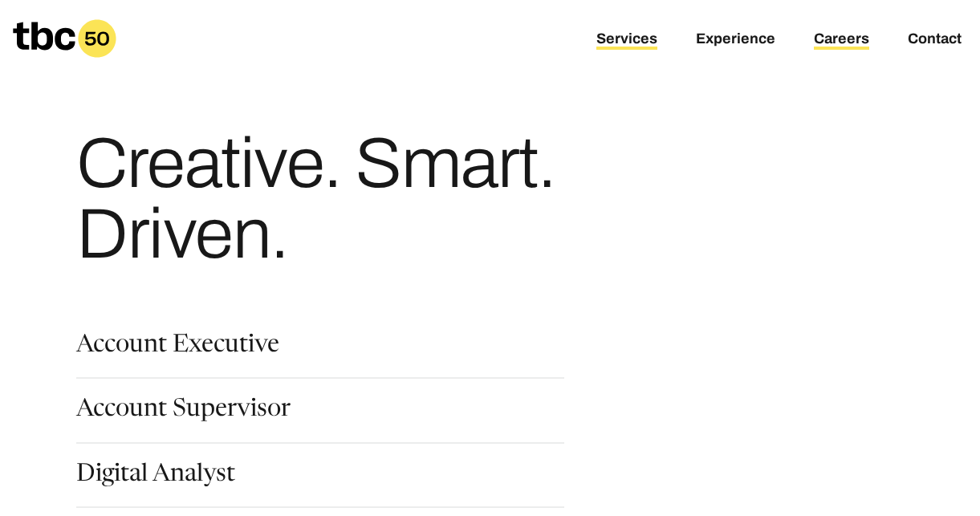 Image resolution: width=980 pixels, height=516 pixels. I want to click on a: Contact, so click(935, 41).